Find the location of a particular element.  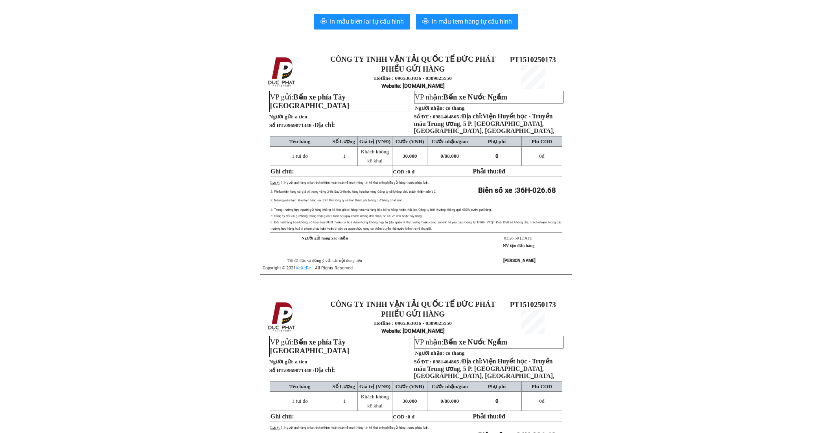

span: 2: Phiếu nhận hàng có giá trị trong vòng 24h. Sau 24h nếu hàng hóa hư hỏng Công ty sẽ không chịu ... is located at coordinates (353, 192).